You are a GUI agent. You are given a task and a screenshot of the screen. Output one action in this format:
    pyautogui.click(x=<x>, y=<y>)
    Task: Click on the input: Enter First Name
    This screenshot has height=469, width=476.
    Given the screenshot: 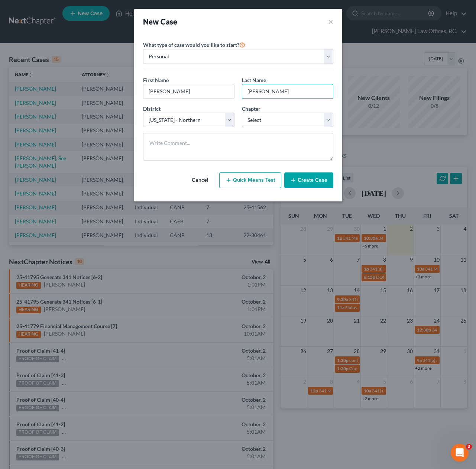 What is the action you would take?
    pyautogui.click(x=189, y=91)
    